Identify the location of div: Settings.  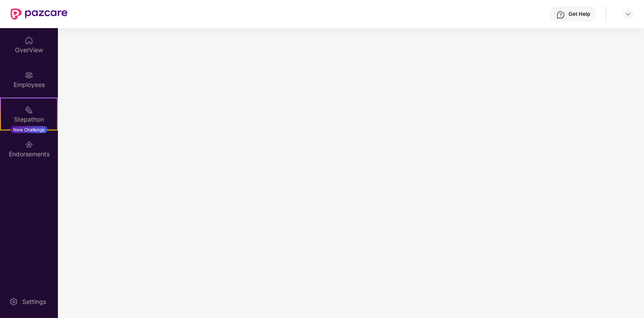
(34, 302).